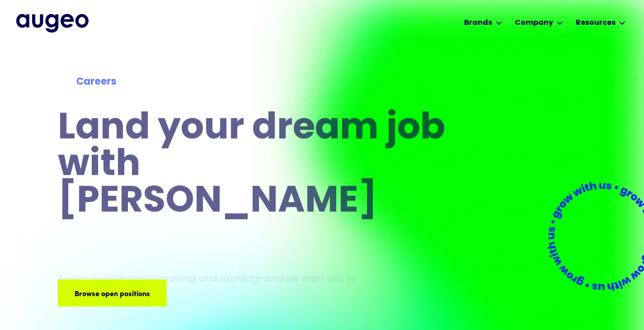 This screenshot has height=330, width=644. What do you see at coordinates (52, 23) in the screenshot?
I see `img: Augeo's full logo in midnight blue.` at bounding box center [52, 23].